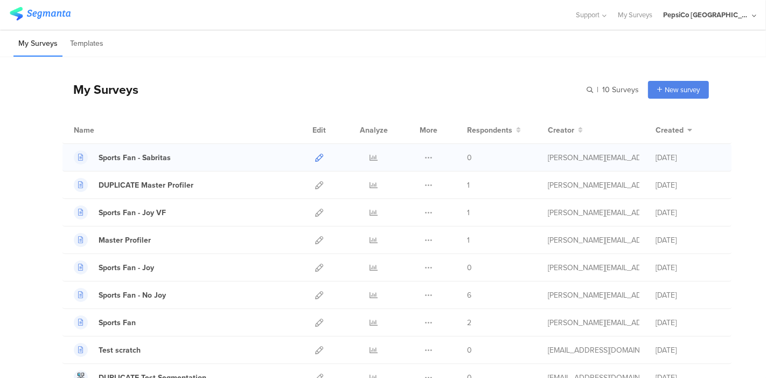 This screenshot has width=766, height=378. I want to click on div: My Surveys, so click(100, 89).